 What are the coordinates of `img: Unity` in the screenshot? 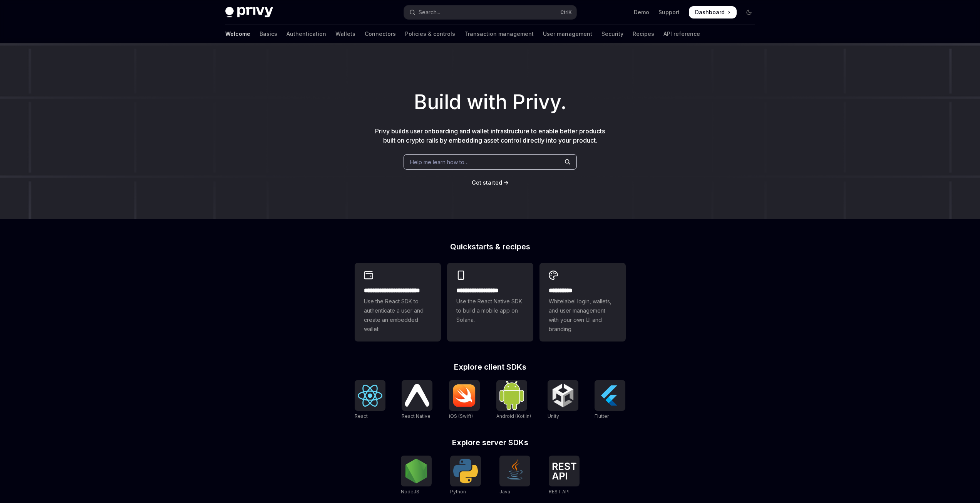 It's located at (563, 395).